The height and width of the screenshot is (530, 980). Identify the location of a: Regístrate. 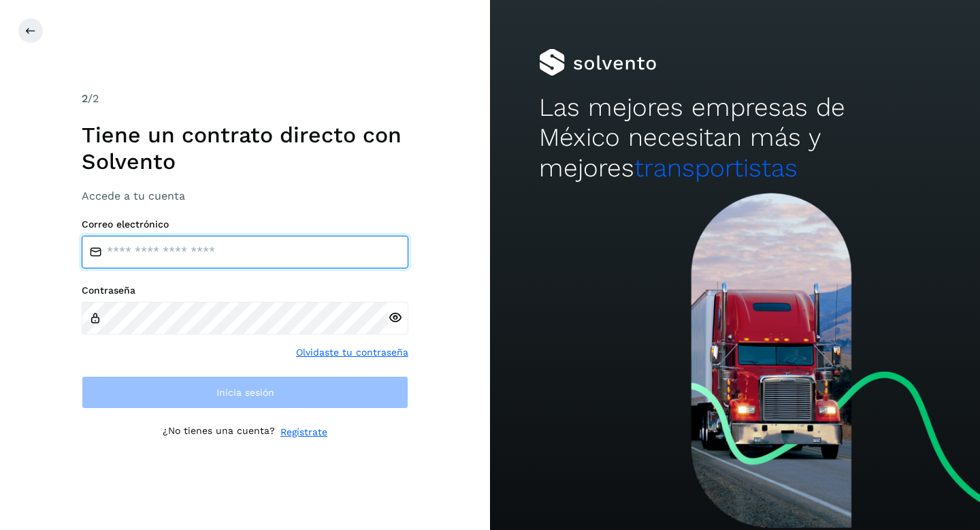
(303, 432).